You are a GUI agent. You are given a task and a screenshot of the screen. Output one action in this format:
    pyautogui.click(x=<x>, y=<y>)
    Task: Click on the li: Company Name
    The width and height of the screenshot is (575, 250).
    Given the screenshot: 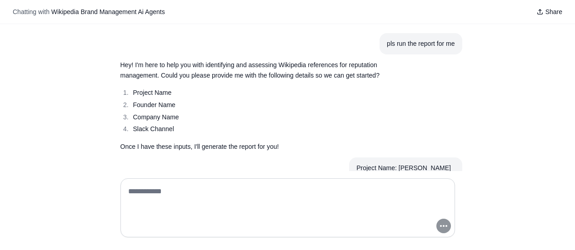 What is the action you would take?
    pyautogui.click(x=271, y=117)
    